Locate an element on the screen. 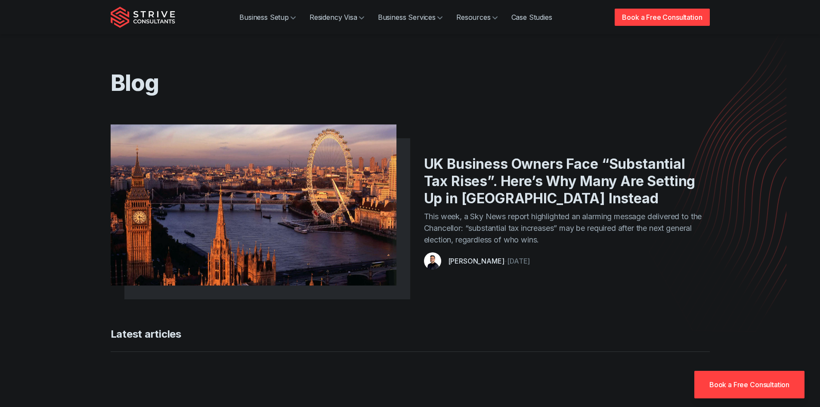  a: Residency Visa is located at coordinates (337, 17).